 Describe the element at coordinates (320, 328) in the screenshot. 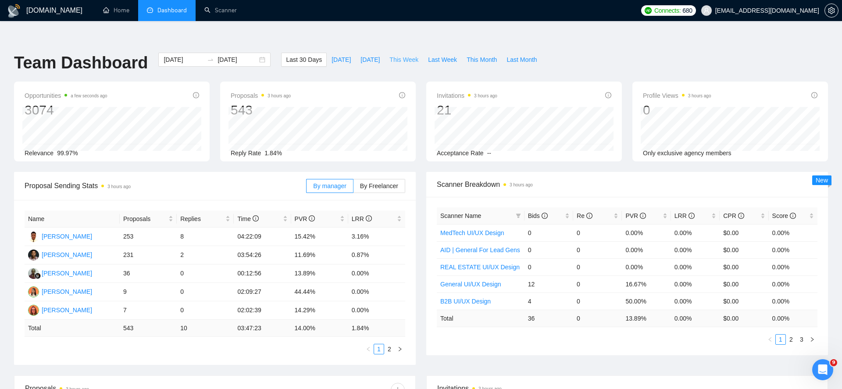

I see `td: 14.00 %` at that location.